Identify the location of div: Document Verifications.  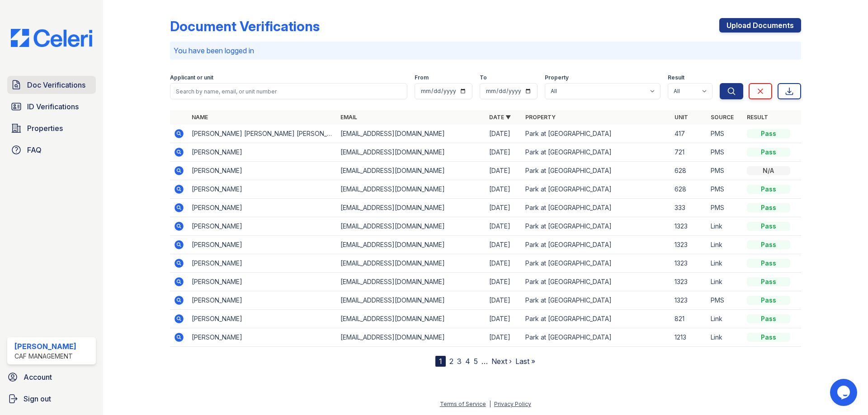
(245, 26).